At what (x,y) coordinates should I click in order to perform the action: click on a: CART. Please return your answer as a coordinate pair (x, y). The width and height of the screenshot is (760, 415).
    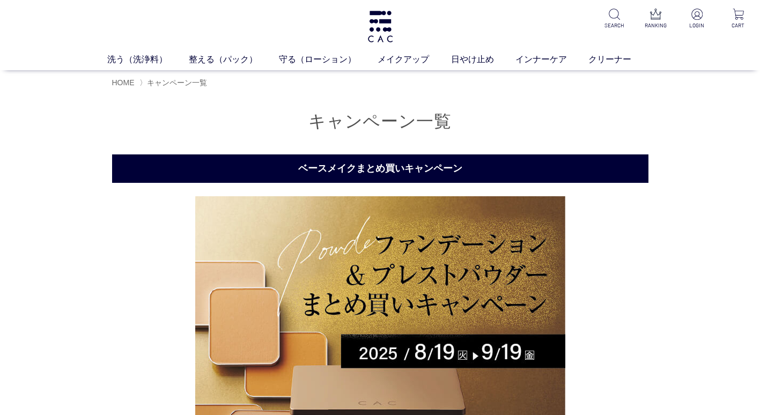
    Looking at the image, I should click on (738, 19).